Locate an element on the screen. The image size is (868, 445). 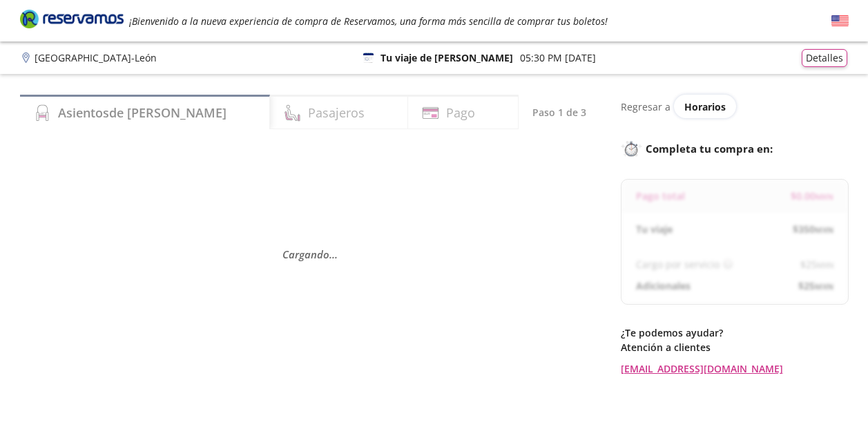
button: Detalles is located at coordinates (825, 58).